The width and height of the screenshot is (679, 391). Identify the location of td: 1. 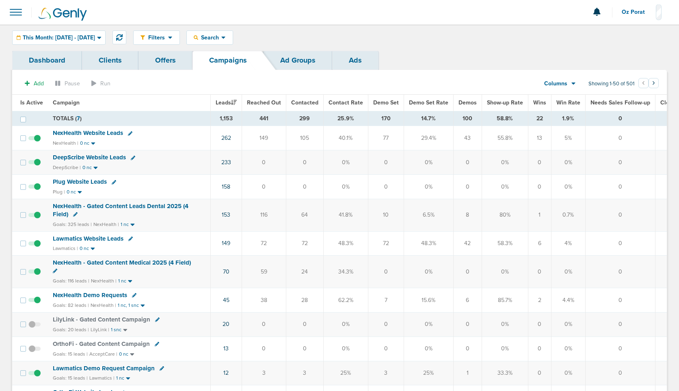
(540, 215).